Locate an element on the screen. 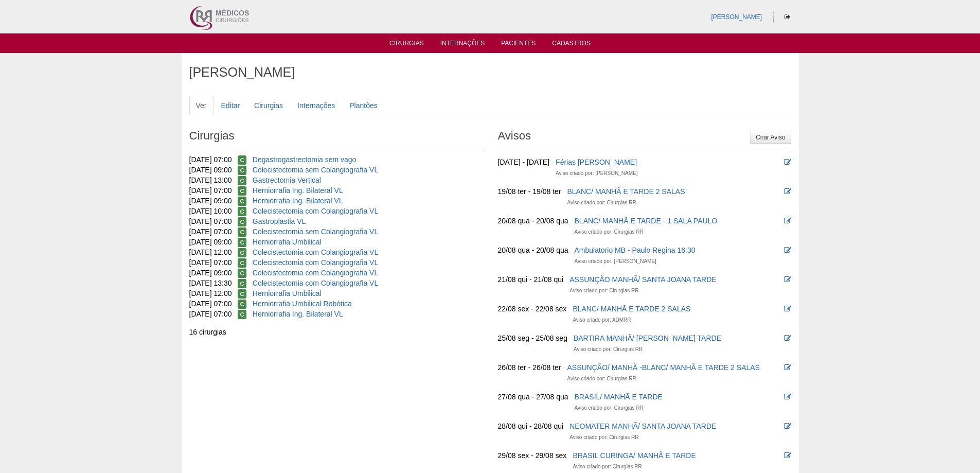 This screenshot has width=980, height=473. div: 25/08 seg - 25/08 seg is located at coordinates (533, 338).